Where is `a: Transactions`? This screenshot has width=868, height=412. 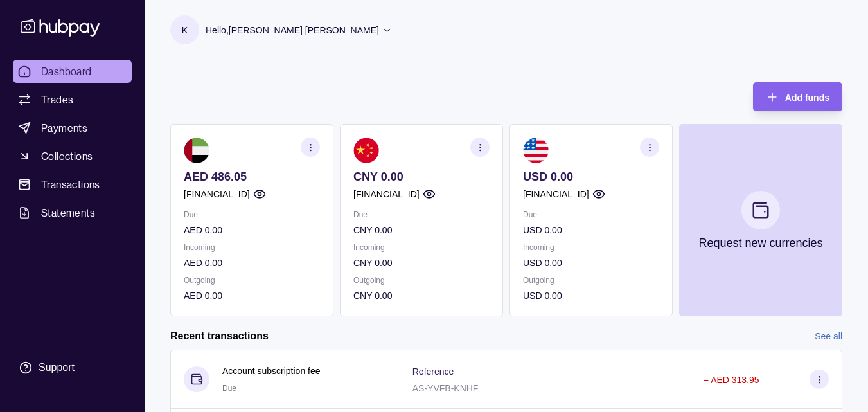 a: Transactions is located at coordinates (72, 184).